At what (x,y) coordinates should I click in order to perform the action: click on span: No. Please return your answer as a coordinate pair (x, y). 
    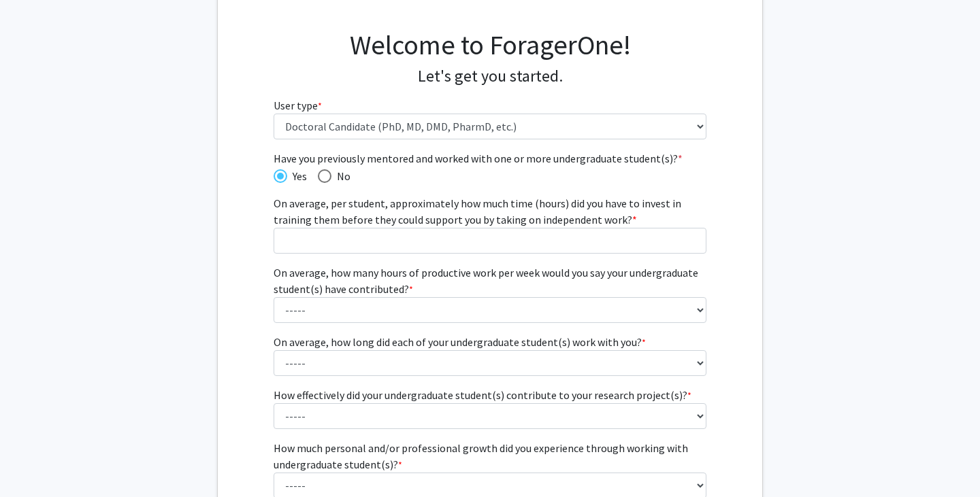
    Looking at the image, I should click on (341, 176).